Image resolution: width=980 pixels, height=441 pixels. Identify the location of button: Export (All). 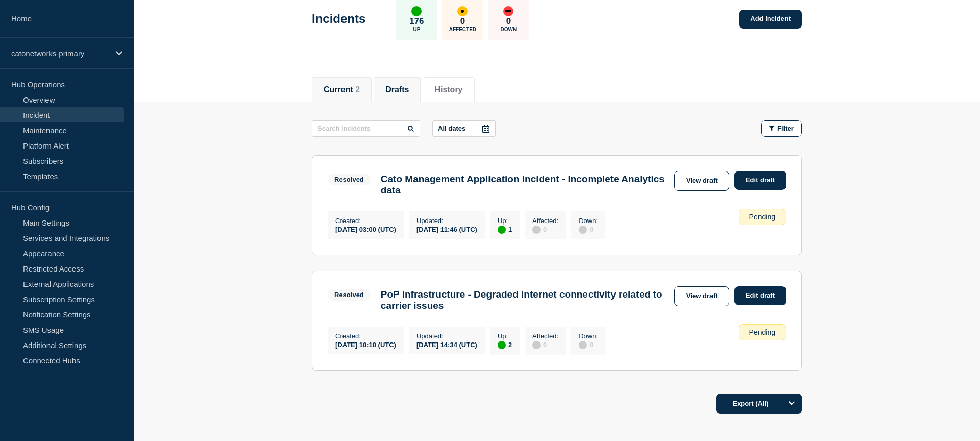
(759, 404).